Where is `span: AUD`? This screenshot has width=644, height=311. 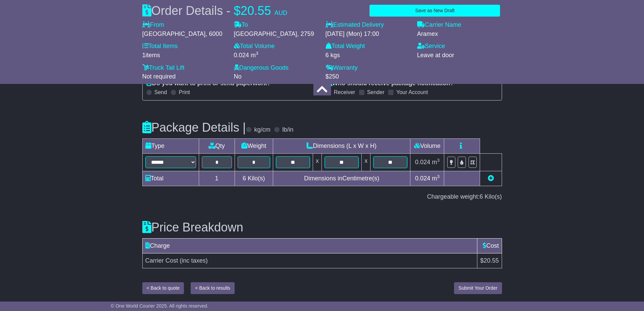 span: AUD is located at coordinates (281, 13).